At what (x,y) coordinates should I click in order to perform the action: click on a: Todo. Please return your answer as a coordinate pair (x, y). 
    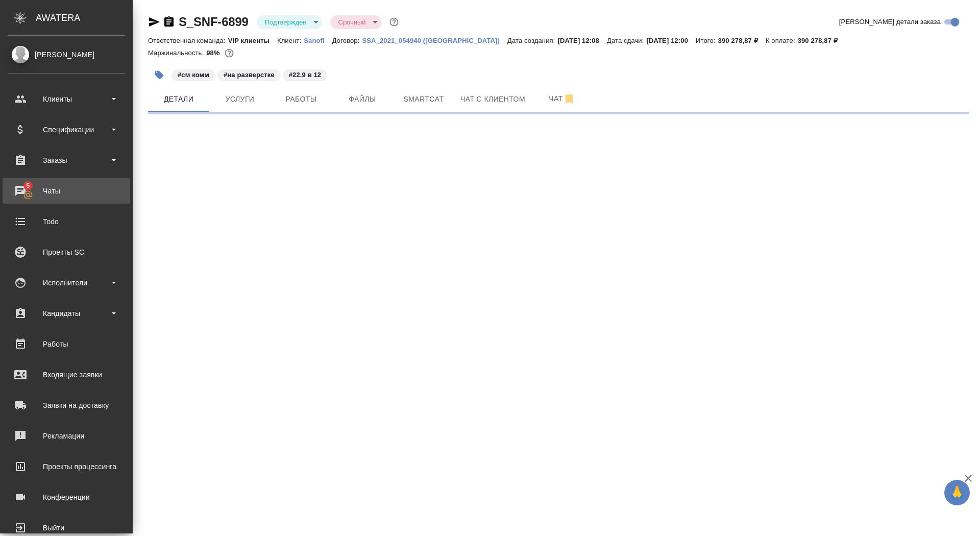
    Looking at the image, I should click on (66, 221).